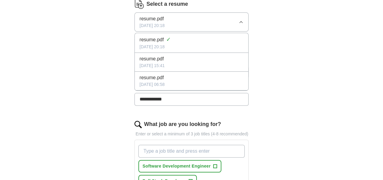  Describe the element at coordinates (180, 166) in the screenshot. I see `button: Software Development Engineer` at that location.